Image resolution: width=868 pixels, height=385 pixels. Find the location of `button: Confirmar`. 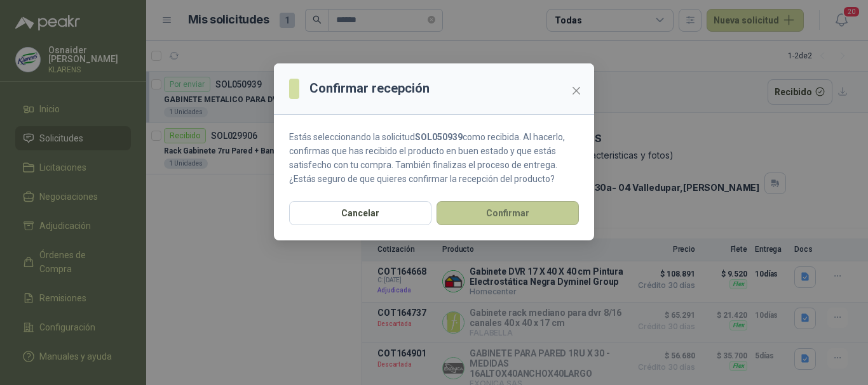

button: Confirmar is located at coordinates (507, 213).